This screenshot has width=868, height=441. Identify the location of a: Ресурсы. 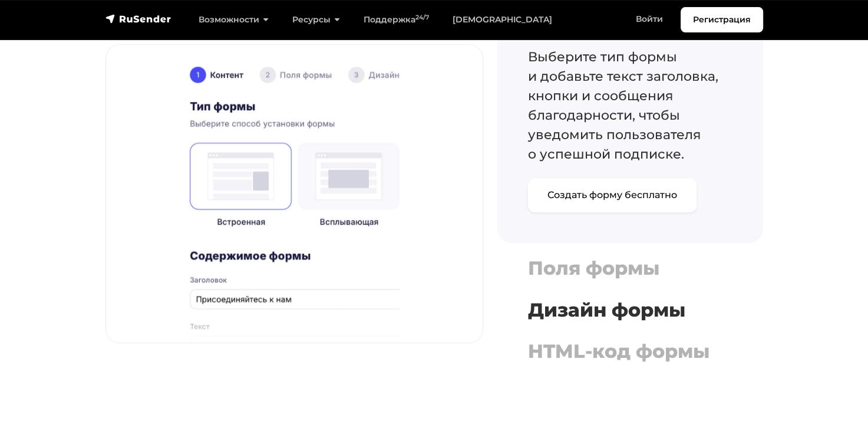
(316, 20).